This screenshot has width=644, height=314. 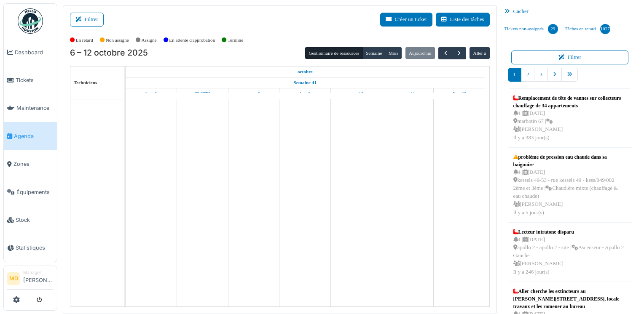 I want to click on a: Équipements, so click(x=30, y=192).